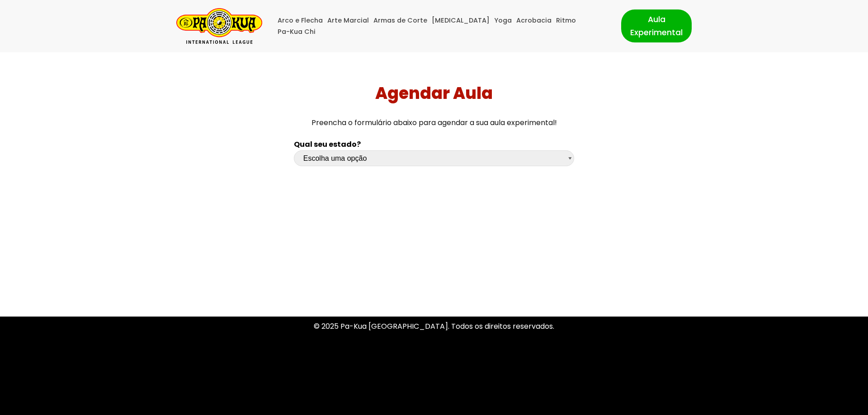  I want to click on a: Arco e Flecha, so click(300, 21).